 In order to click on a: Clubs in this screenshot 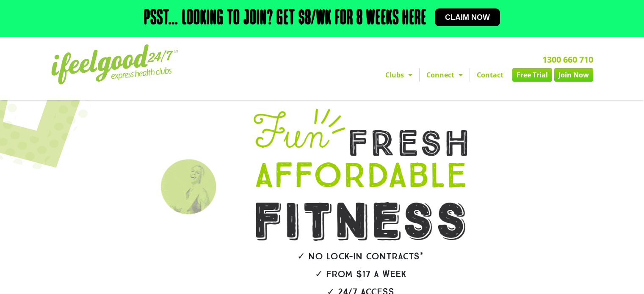, I will do `click(399, 75)`.